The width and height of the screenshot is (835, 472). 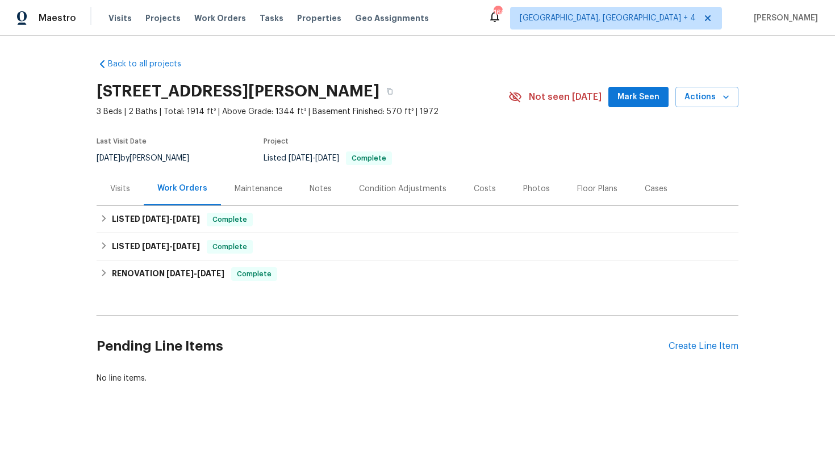 What do you see at coordinates (328, 158) in the screenshot?
I see `span: Listed` at bounding box center [328, 158].